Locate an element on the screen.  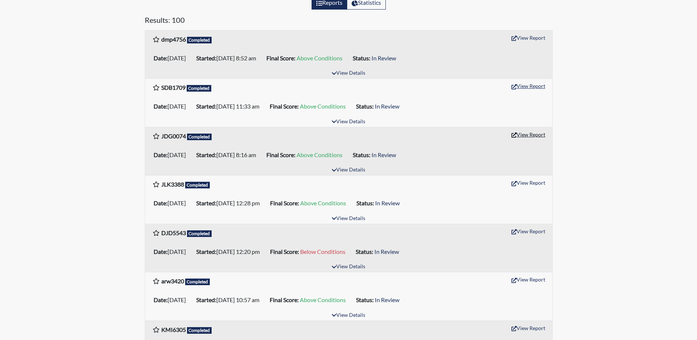
b: JDG0074 is located at coordinates (173, 136).